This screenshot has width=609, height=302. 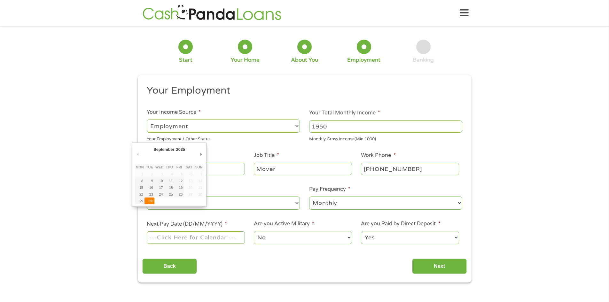 What do you see at coordinates (149, 187) in the screenshot?
I see `button: 16` at bounding box center [149, 187].